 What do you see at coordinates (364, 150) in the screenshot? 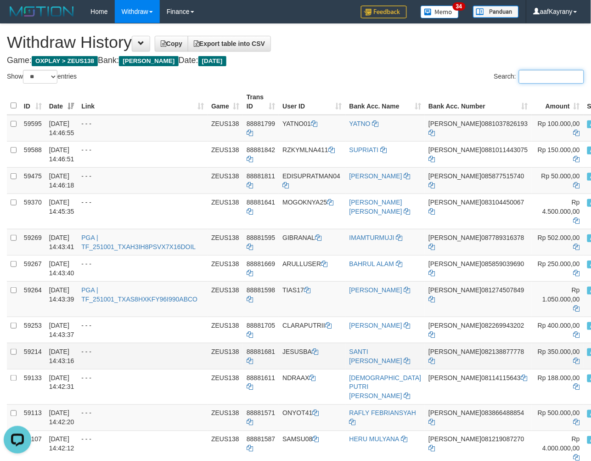
I see `a: SUPRIATI` at bounding box center [364, 150].